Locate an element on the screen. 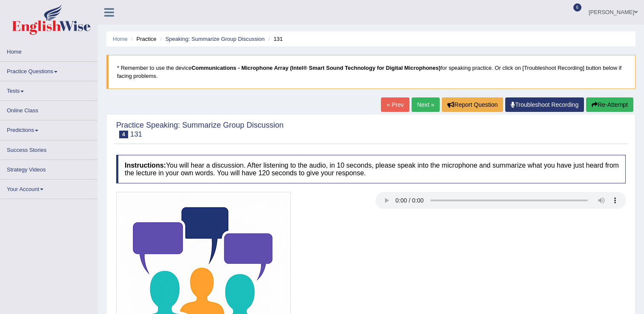 The height and width of the screenshot is (314, 644). a: Success Stories is located at coordinates (49, 149).